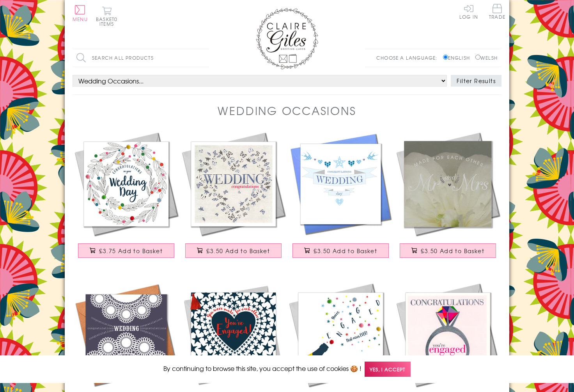 This screenshot has height=392, width=574. Describe the element at coordinates (458, 58) in the screenshot. I see `label: English` at that location.